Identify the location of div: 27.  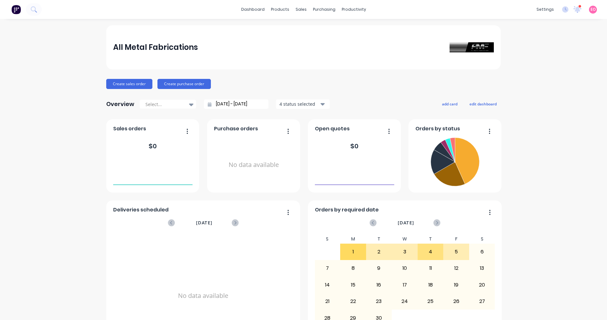
(482, 302).